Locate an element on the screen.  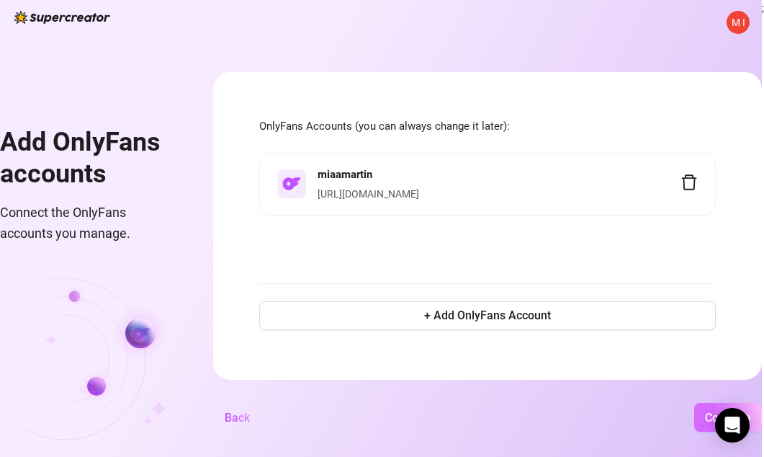
button: Back is located at coordinates (237, 417).